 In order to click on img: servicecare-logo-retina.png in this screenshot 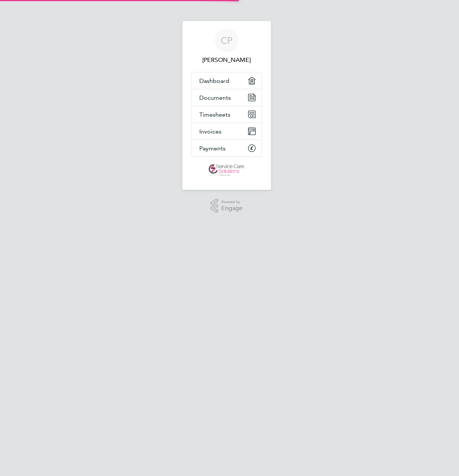, I will do `click(226, 170)`.